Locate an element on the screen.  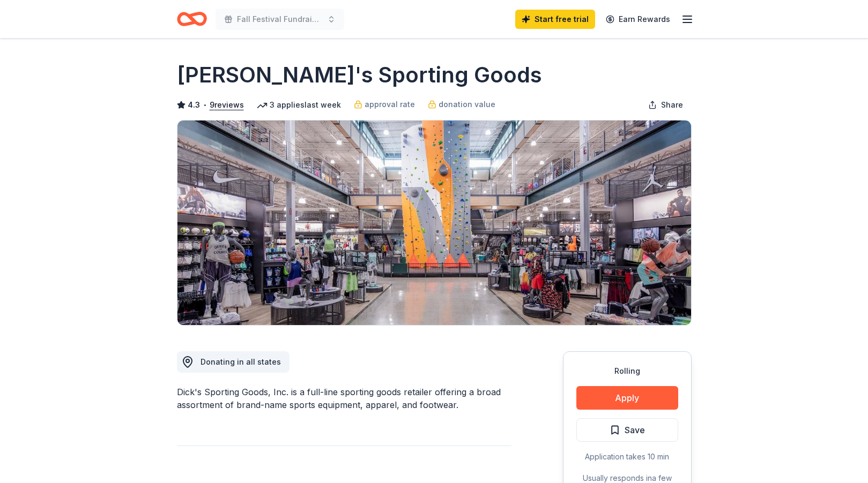
a: Home is located at coordinates (192, 19).